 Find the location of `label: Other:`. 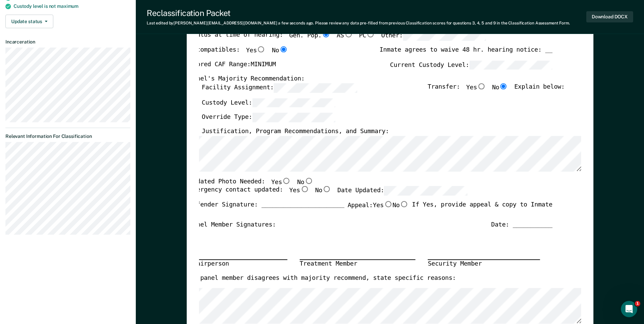

label: Other: is located at coordinates (433, 36).